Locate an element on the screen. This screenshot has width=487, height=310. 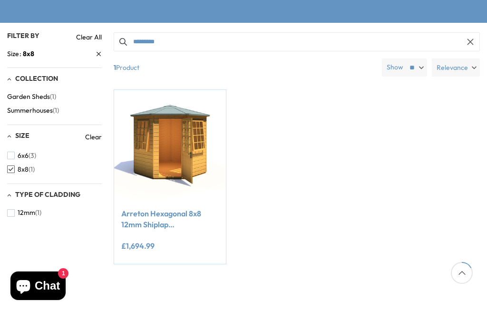
label: Relevance is located at coordinates (456, 68).